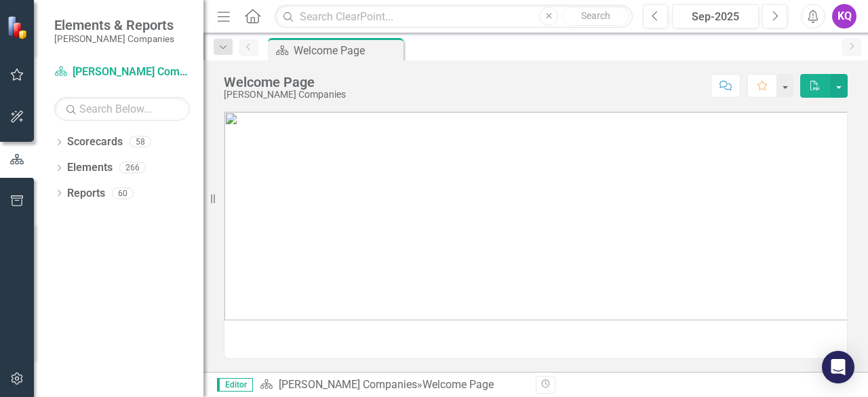 The height and width of the screenshot is (397, 868). What do you see at coordinates (454, 17) in the screenshot?
I see `input: Search ClearPoint...` at bounding box center [454, 17].